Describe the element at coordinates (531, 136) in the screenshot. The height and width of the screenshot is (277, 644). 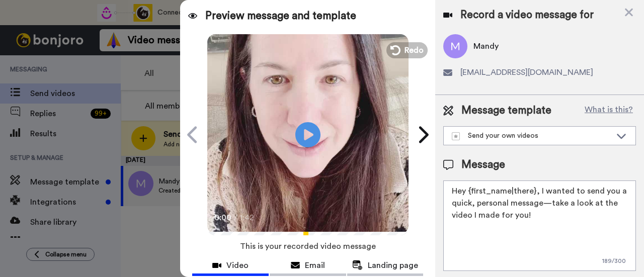
I see `div: Send your own videos` at that location.